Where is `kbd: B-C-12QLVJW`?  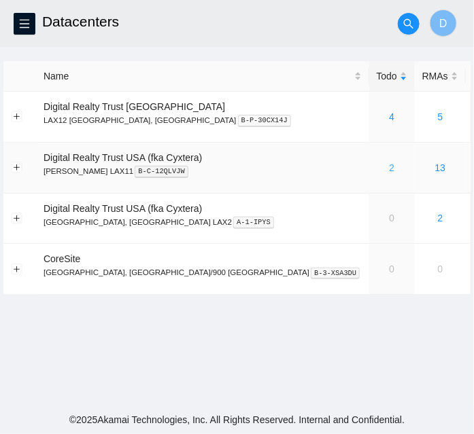 kbd: B-C-12QLVJW is located at coordinates (161, 172).